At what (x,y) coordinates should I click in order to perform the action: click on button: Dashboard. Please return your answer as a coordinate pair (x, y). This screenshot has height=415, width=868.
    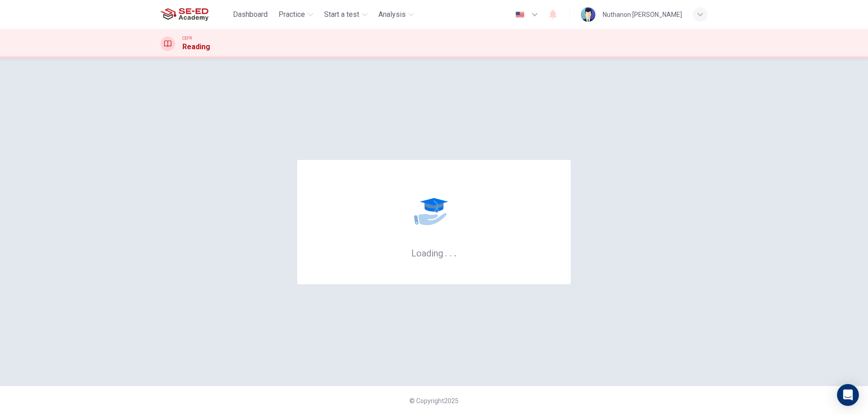
    Looking at the image, I should click on (250, 15).